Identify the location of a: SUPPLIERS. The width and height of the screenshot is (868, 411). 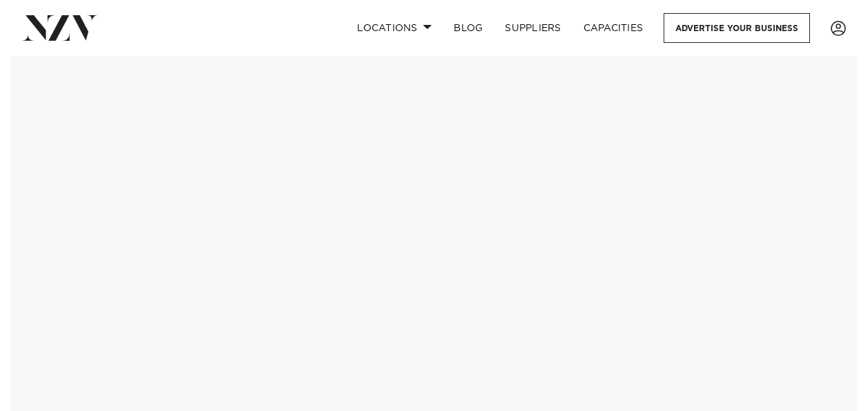
(533, 28).